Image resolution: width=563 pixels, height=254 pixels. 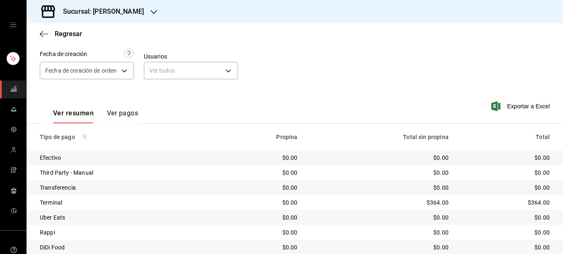 What do you see at coordinates (124, 232) in the screenshot?
I see `div: Rappi` at bounding box center [124, 232].